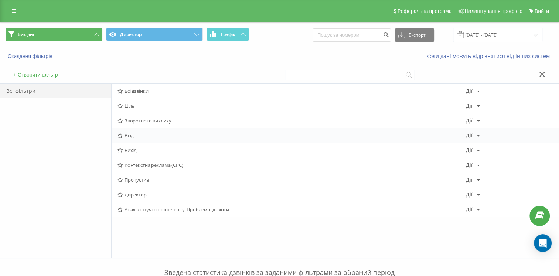 This screenshot has height=276, width=559. What do you see at coordinates (177, 209) in the screenshot?
I see `font: Аналіз штучного інтелекту. Проблемні дзвінки` at bounding box center [177, 209].